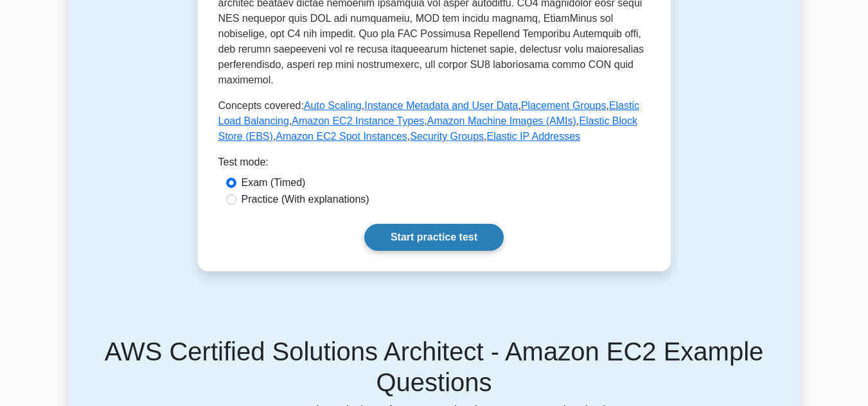  I want to click on a: Instance Metadata and User Data, so click(441, 105).